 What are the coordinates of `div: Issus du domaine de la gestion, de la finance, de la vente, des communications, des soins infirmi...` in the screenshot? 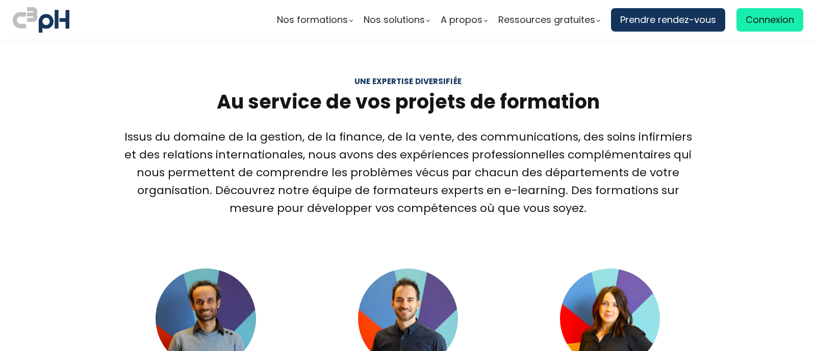 It's located at (408, 173).